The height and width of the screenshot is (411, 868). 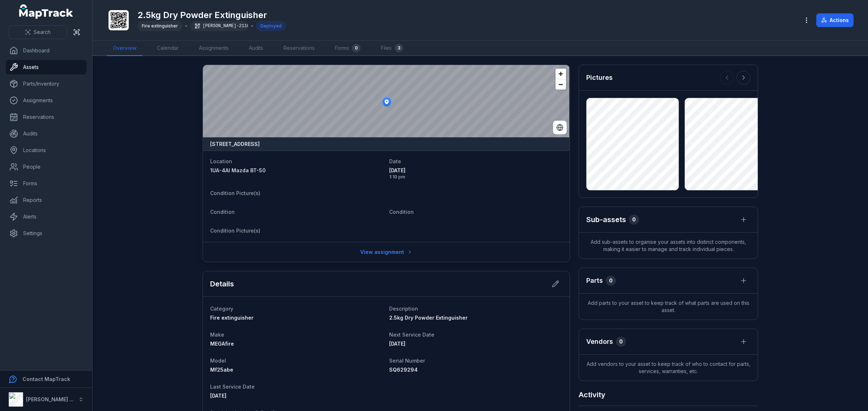 I want to click on span: Mf25abe, so click(x=222, y=370).